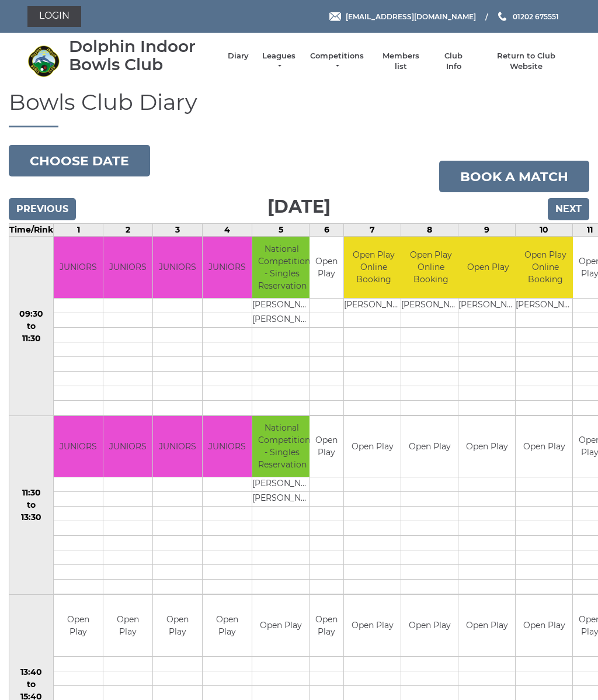 This screenshot has height=700, width=598. What do you see at coordinates (526, 61) in the screenshot?
I see `a: Return to Club Website` at bounding box center [526, 61].